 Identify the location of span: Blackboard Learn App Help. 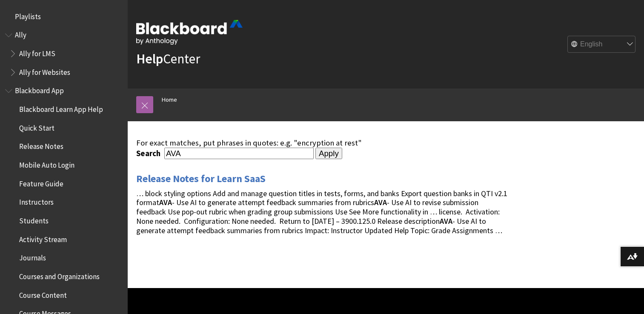
(61, 107).